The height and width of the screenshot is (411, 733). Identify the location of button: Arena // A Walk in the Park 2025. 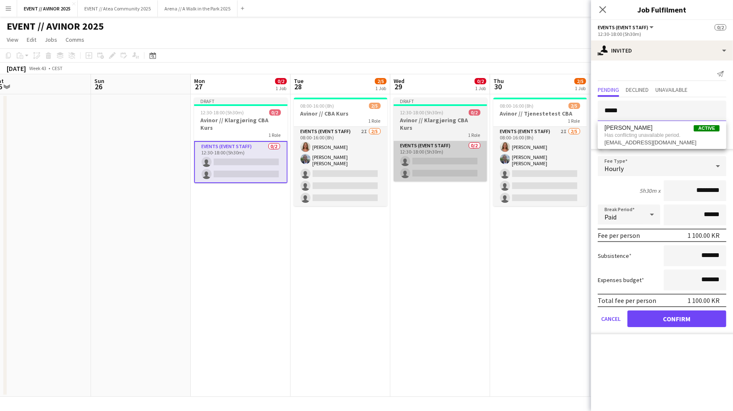
(197, 8).